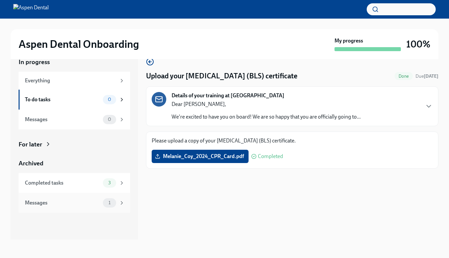 The width and height of the screenshot is (449, 258). Describe the element at coordinates (74, 163) in the screenshot. I see `a: Archived` at that location.